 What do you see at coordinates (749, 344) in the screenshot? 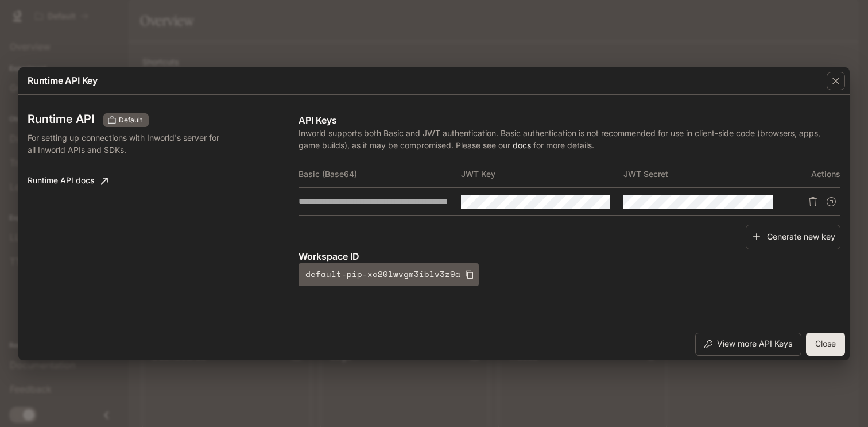
I see `button: View more API Keys` at bounding box center [749, 344].